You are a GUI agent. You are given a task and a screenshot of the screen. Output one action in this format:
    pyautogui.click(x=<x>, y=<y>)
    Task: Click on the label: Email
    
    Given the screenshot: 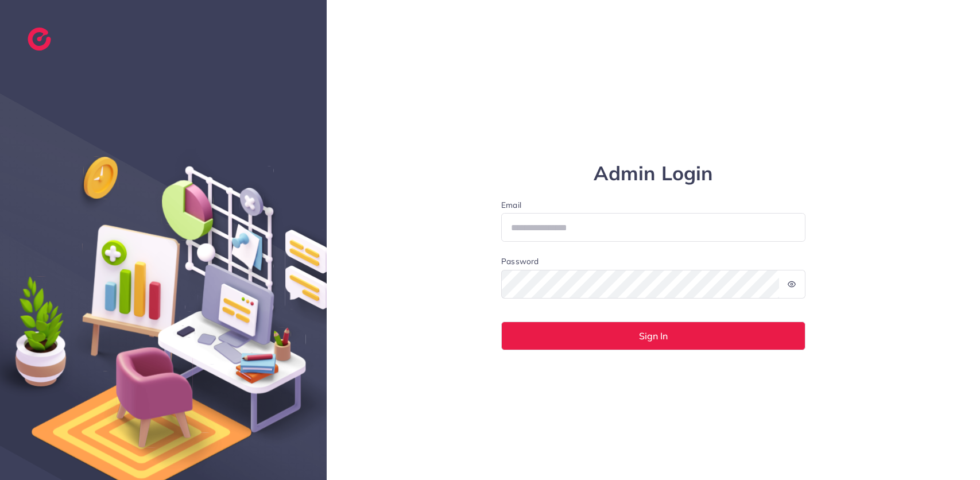 What is the action you would take?
    pyautogui.click(x=654, y=205)
    